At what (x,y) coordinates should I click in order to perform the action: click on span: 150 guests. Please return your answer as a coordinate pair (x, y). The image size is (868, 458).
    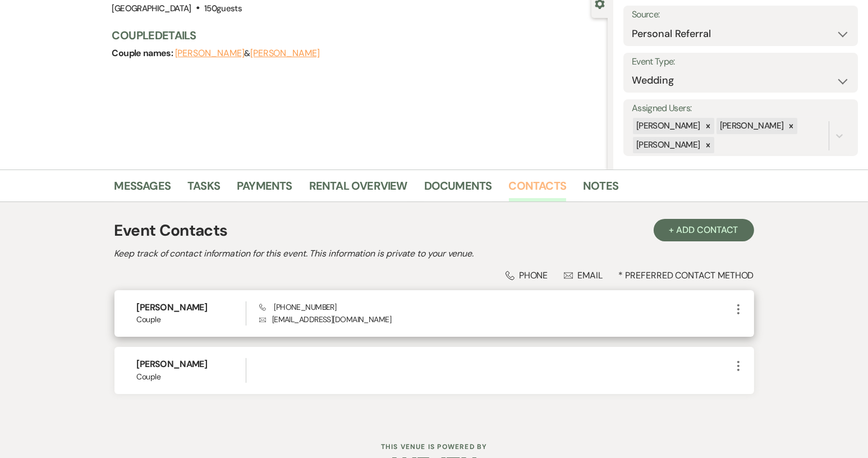
    Looking at the image, I should click on (222, 9).